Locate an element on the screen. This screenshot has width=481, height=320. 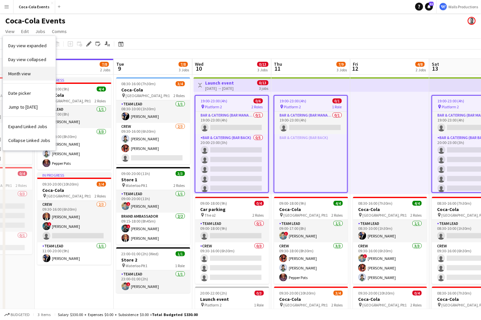
span: Thu is located at coordinates (278, 64).